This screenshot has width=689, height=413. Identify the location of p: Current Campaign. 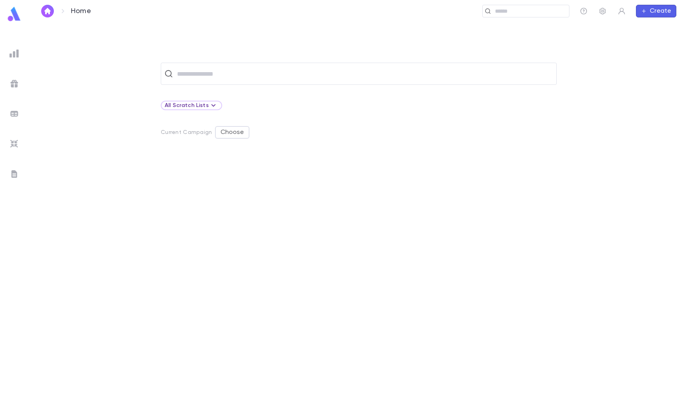
(186, 132).